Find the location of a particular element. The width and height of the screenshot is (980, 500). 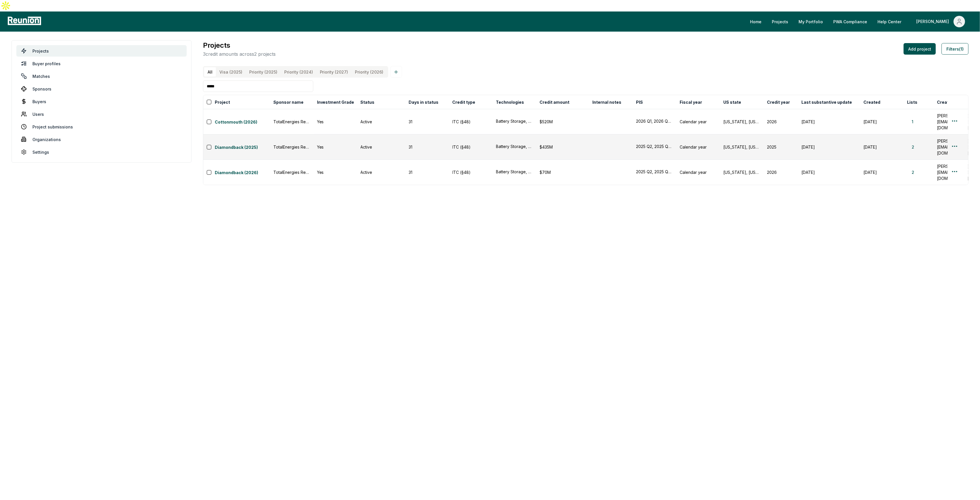

button: Priority (2024) is located at coordinates (299, 72).